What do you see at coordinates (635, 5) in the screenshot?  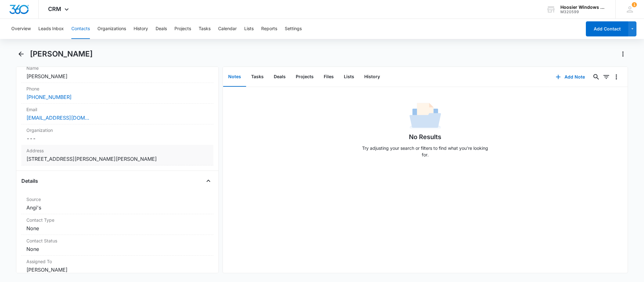 I see `div: notifications count` at bounding box center [635, 5].